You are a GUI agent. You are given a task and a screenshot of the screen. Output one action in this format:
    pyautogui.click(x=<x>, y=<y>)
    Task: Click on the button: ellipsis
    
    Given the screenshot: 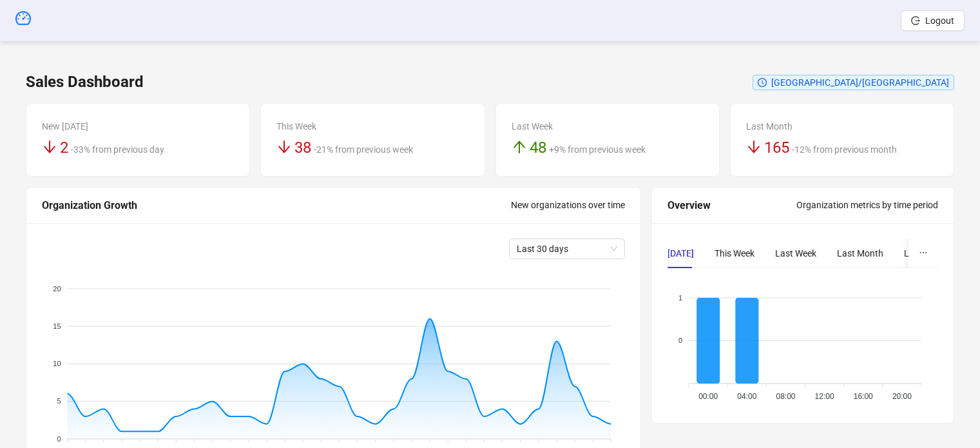 What is the action you would take?
    pyautogui.click(x=924, y=253)
    